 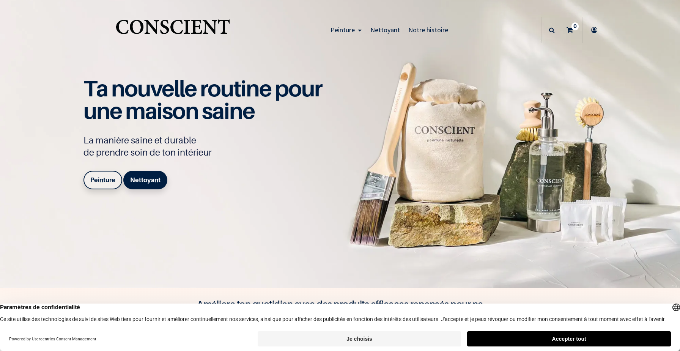 What do you see at coordinates (173, 30) in the screenshot?
I see `img: Conscient` at bounding box center [173, 30].